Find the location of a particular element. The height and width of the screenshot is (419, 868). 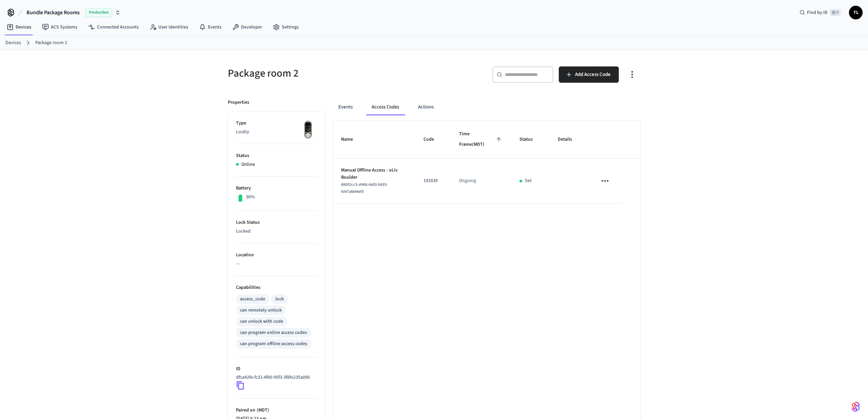

p: Battery is located at coordinates (277, 188).